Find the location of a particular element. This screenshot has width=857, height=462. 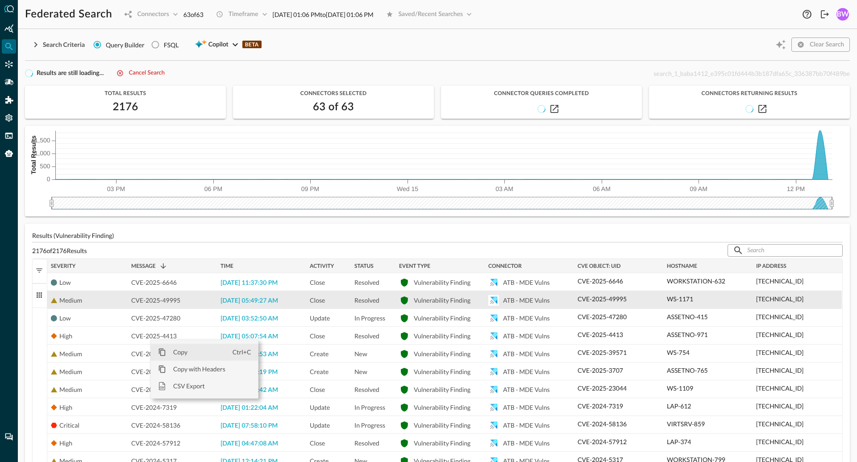

button: CopilotBETA is located at coordinates (228, 45).